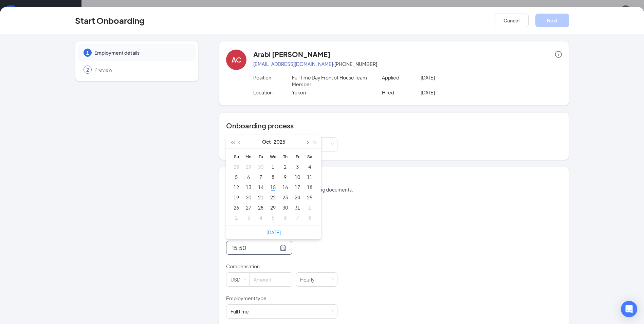  I want to click on th: Su, so click(236, 156).